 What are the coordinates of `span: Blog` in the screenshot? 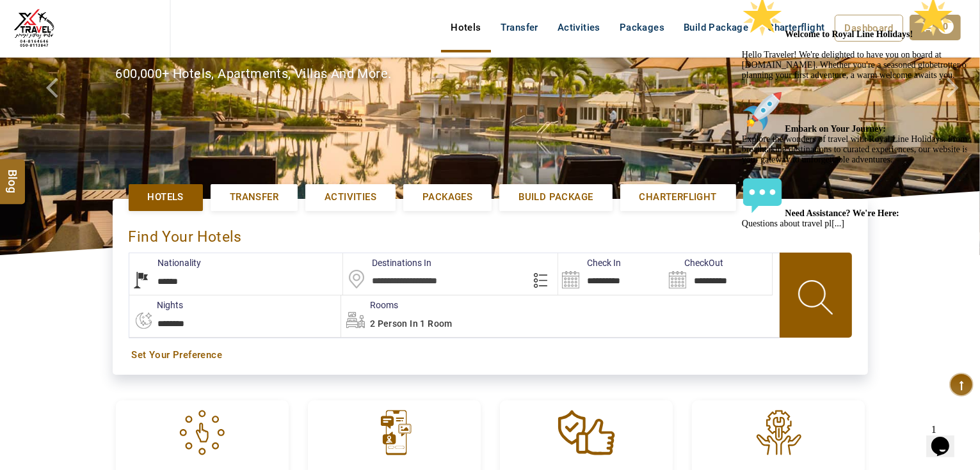 It's located at (13, 174).